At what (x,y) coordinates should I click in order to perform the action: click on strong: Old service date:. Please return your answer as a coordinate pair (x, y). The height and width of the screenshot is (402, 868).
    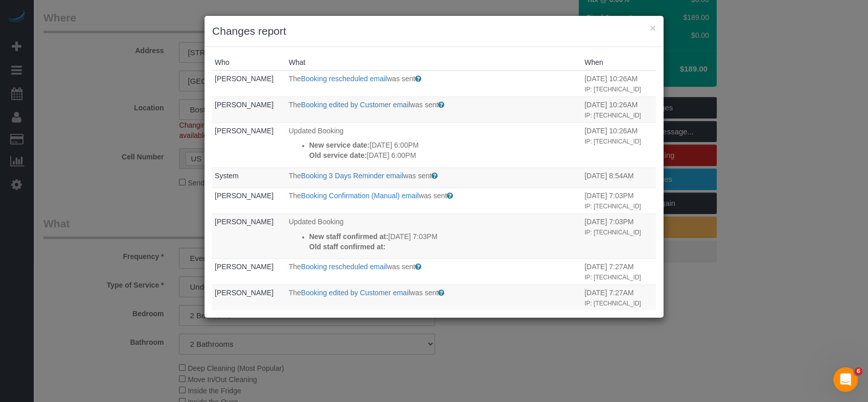
    Looking at the image, I should click on (338, 155).